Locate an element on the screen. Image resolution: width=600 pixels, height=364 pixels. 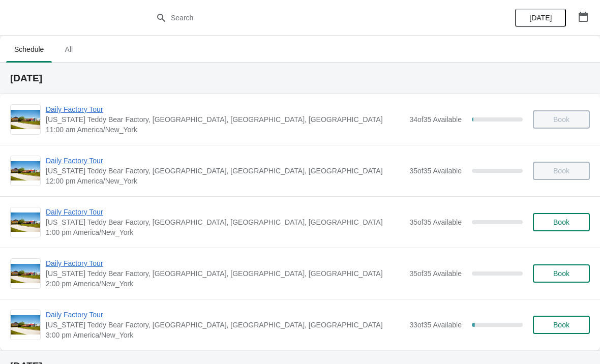
span: 3:00 pm America/New_York is located at coordinates (225, 335).